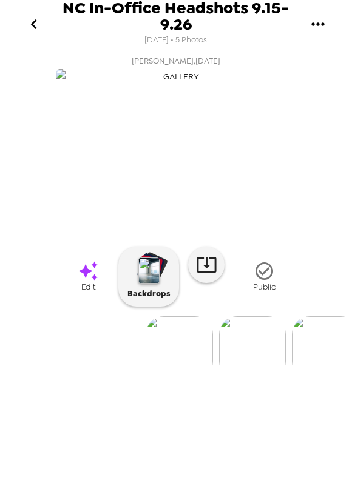  I want to click on span: Edit, so click(88, 287).